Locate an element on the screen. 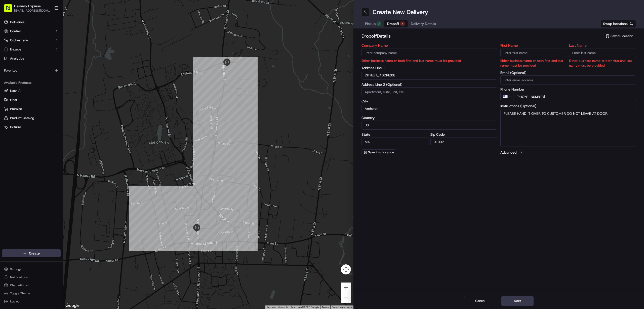  span: Orchestrate is located at coordinates (19, 40).